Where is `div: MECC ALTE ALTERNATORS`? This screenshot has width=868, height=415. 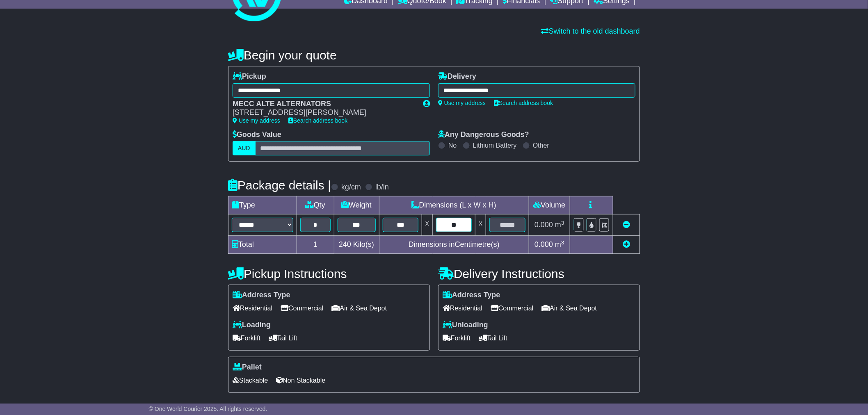 div: MECC ALTE ALTERNATORS is located at coordinates (324, 104).